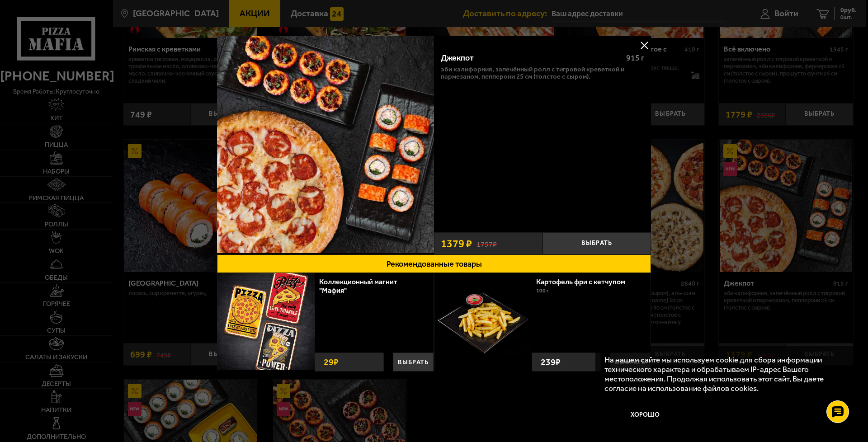  What do you see at coordinates (585, 282) in the screenshot?
I see `a: Картофель фри с кетчупом` at bounding box center [585, 282].